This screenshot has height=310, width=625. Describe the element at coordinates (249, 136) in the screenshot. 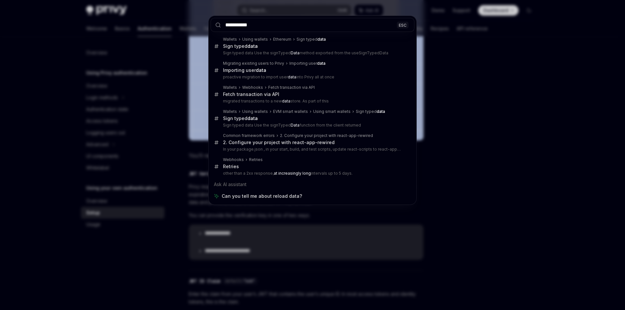

I see `div: Common framework errors` at that location.